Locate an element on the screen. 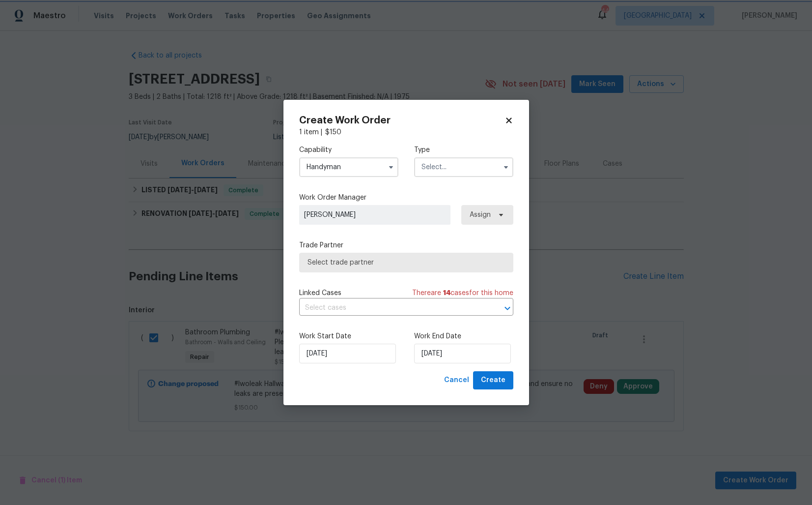 The image size is (812, 505). label: Work End Date is located at coordinates (464, 336).